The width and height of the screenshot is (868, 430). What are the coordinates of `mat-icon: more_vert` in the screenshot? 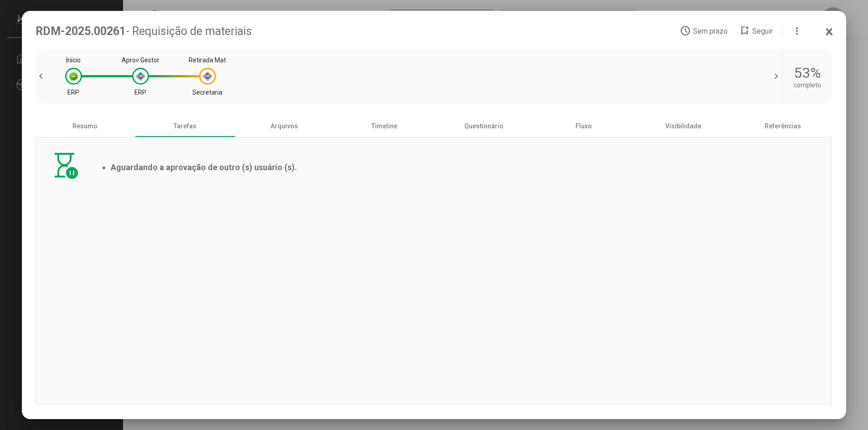 It's located at (797, 31).